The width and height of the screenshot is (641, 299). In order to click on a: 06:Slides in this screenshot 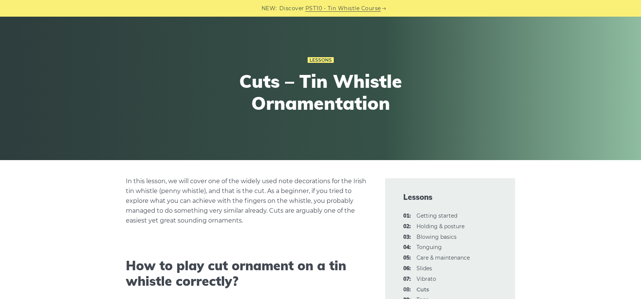, I will do `click(424, 268)`.